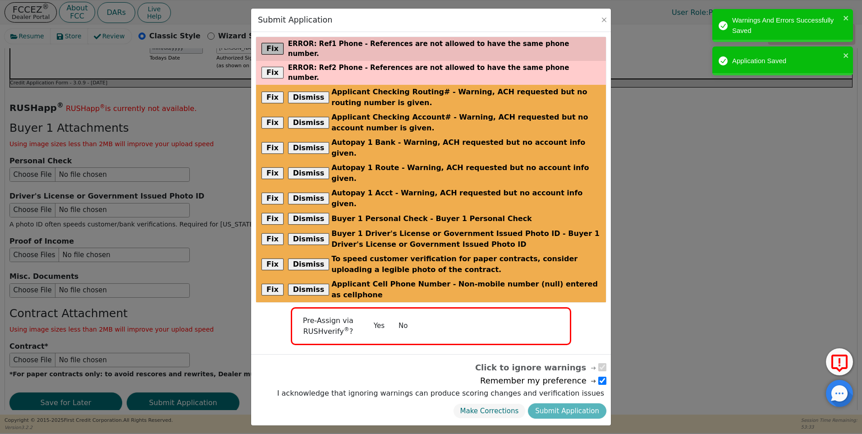 This screenshot has width=862, height=434. What do you see at coordinates (466, 264) in the screenshot?
I see `span: To speed customer verification for paper contracts, consider uploading a legible photo of the con...` at bounding box center [466, 264].